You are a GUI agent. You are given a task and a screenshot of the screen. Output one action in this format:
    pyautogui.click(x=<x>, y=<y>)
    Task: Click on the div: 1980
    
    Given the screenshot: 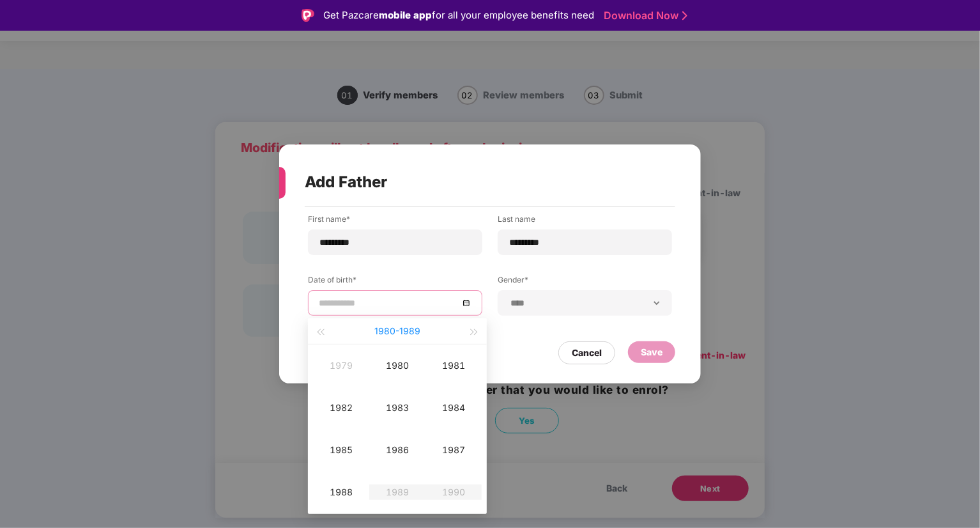 What is the action you would take?
    pyautogui.click(x=397, y=365)
    